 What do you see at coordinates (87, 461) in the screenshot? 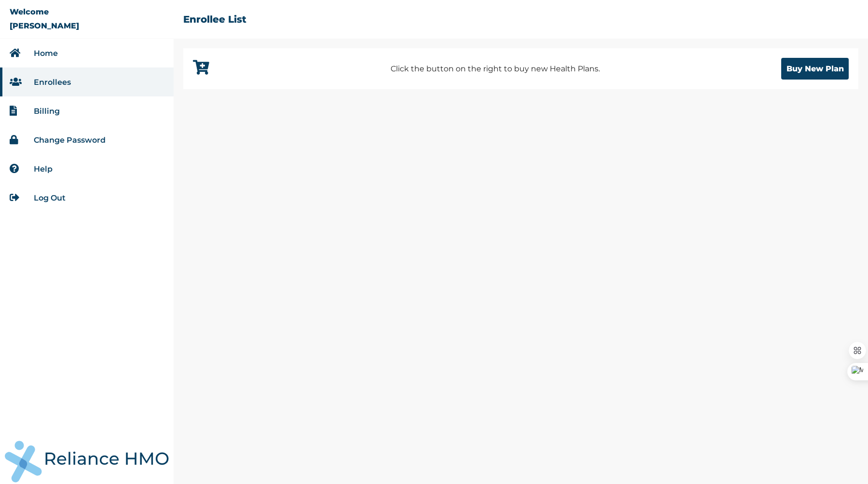
I see `img: RelianceHMO's Logo` at bounding box center [87, 461].